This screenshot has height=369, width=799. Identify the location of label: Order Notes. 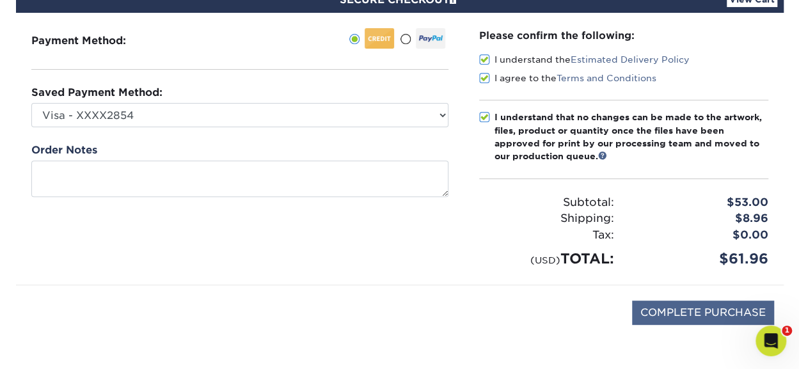
(64, 150).